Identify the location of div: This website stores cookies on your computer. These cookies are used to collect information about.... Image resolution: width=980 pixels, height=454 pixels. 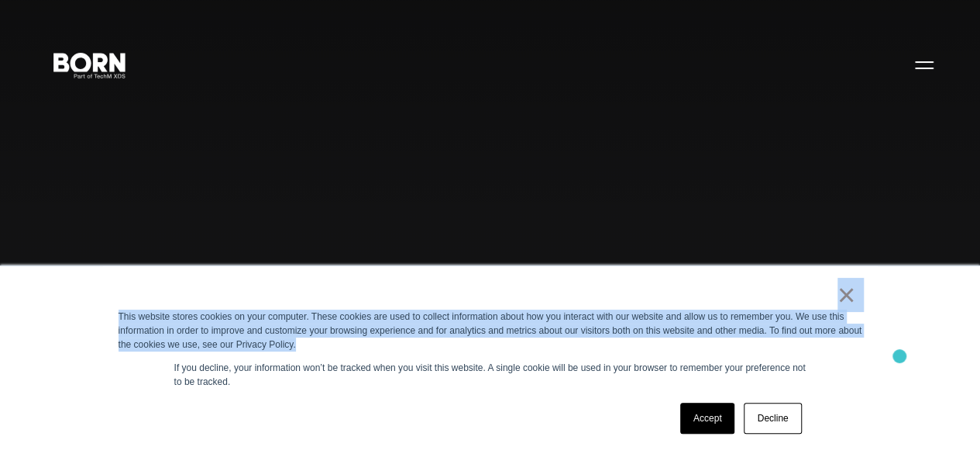
(490, 330).